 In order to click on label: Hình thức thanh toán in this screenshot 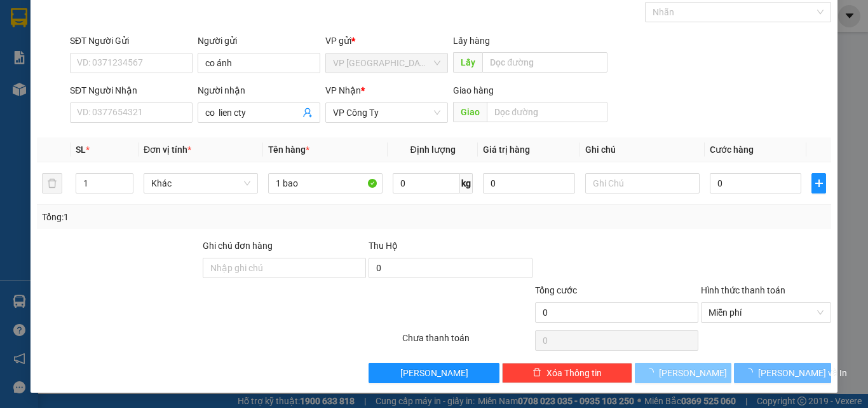, I will do `click(743, 290)`.